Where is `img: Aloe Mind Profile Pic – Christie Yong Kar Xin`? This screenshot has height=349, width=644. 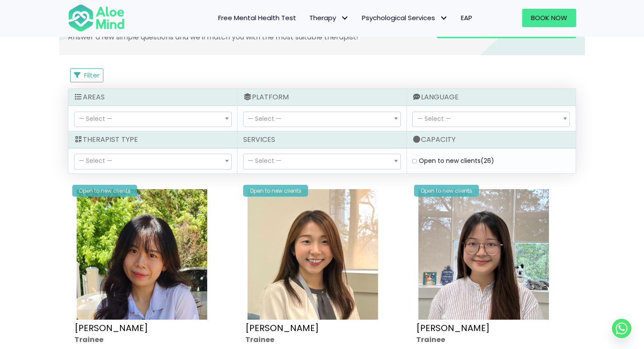
img: Aloe Mind Profile Pic – Christie Yong Kar Xin is located at coordinates (142, 254).